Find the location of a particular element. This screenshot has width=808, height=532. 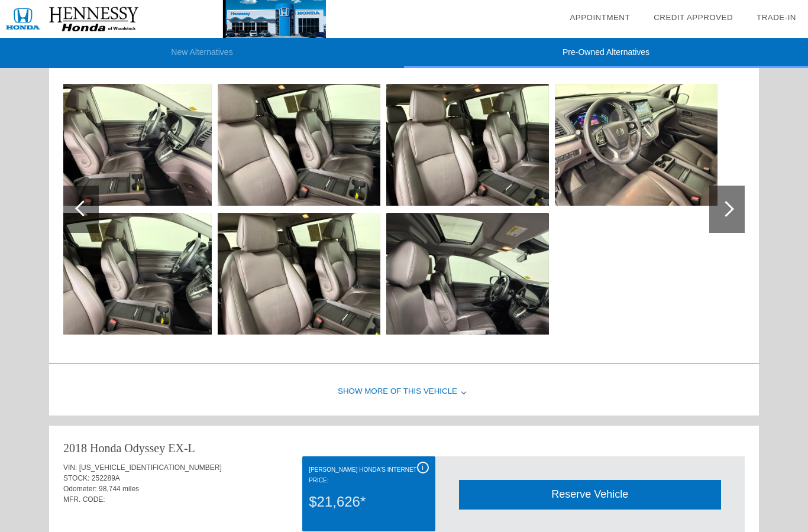

span: VIN: is located at coordinates (70, 468).